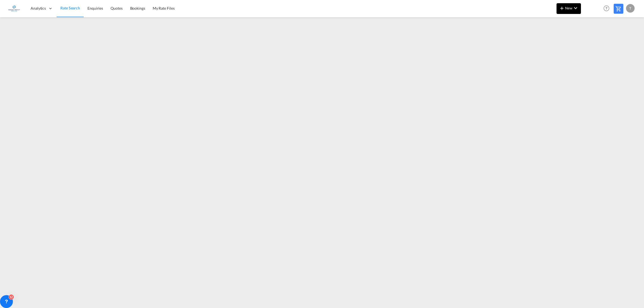 The width and height of the screenshot is (644, 308). Describe the element at coordinates (562, 8) in the screenshot. I see `md-icon: icon-plus 400-fg` at that location.